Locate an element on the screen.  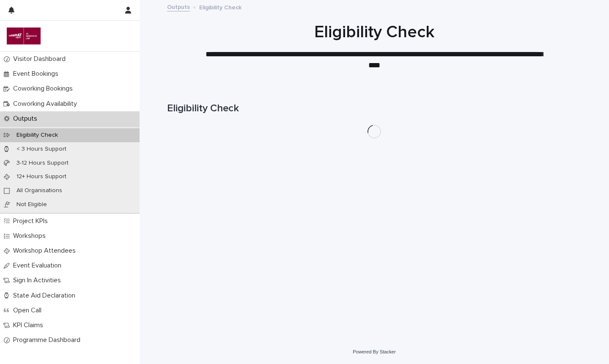
p: Not Eligible is located at coordinates (32, 204).